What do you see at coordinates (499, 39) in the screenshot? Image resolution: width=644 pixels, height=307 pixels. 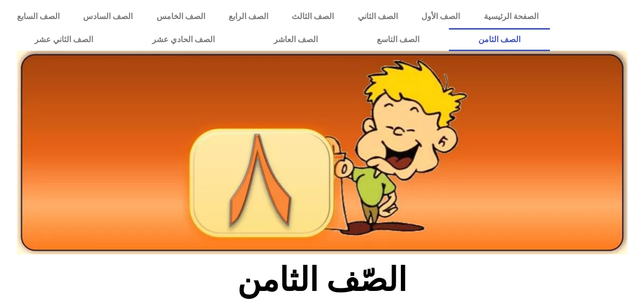 I see `a: الصف الثامن` at bounding box center [499, 39].